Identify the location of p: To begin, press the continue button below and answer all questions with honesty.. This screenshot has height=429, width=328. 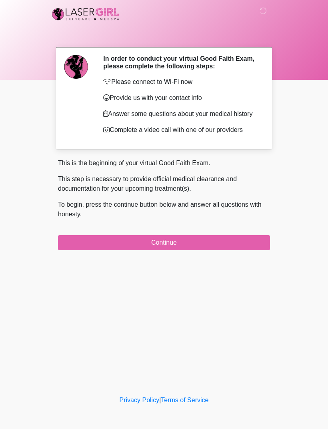
(164, 209).